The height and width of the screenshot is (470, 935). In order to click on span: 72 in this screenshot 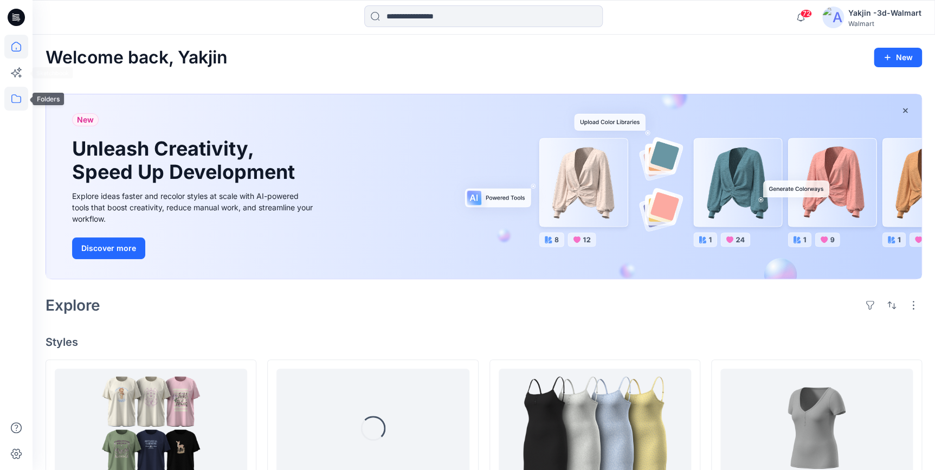, I will do `click(806, 14)`.